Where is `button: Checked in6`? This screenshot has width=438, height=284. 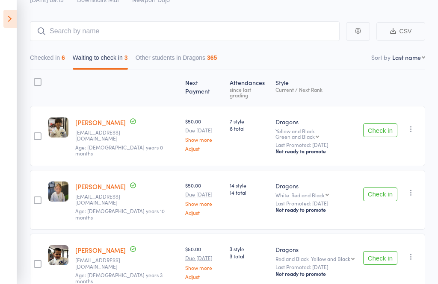 button: Checked in6 is located at coordinates (47, 60).